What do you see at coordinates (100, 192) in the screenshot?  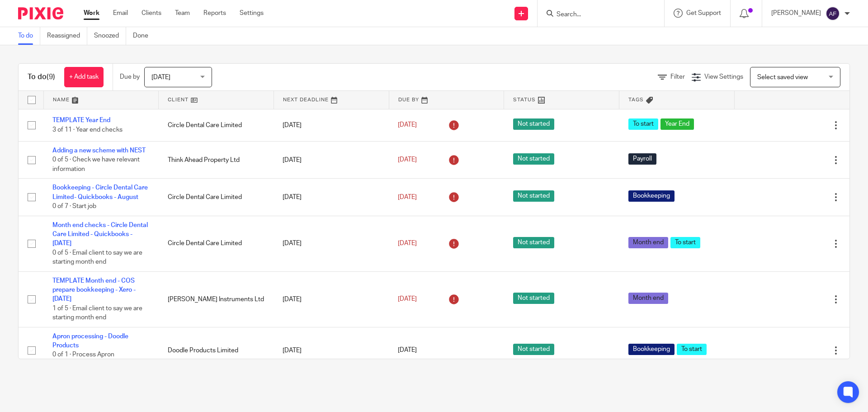 I see `a: Bookkeeping - Circle Dental Care Limited- Quickbooks - August` at bounding box center [100, 192].